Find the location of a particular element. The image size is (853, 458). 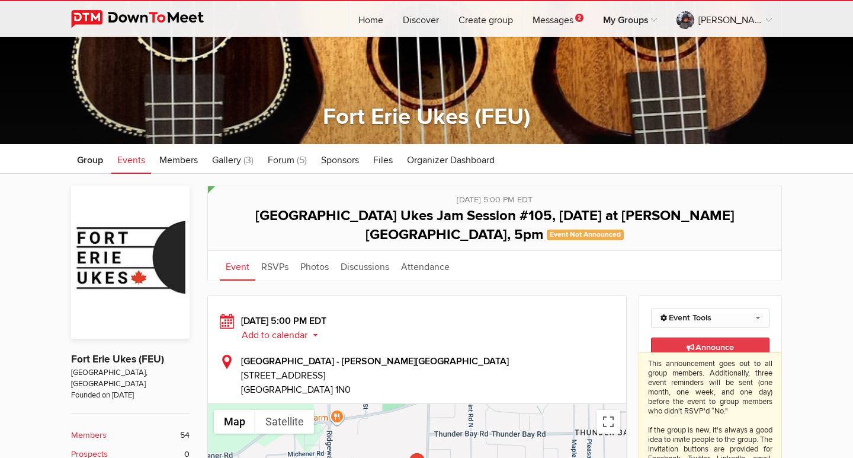

span: Gallery is located at coordinates (226, 160).